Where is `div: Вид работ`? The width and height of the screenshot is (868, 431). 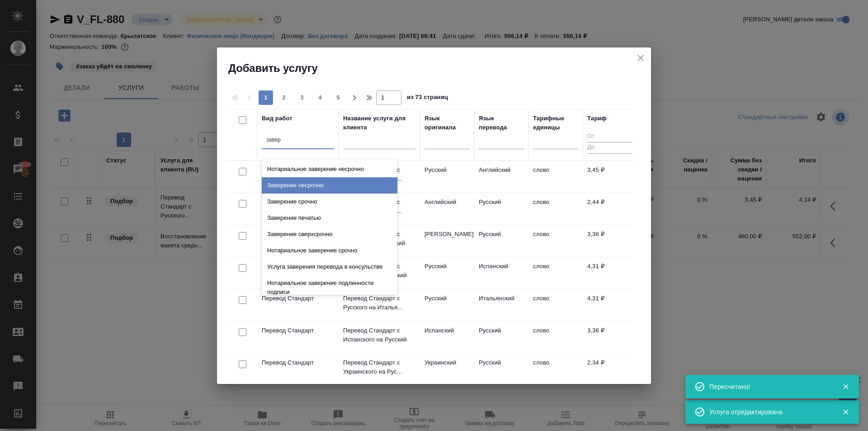
div: Вид работ is located at coordinates (277, 118).